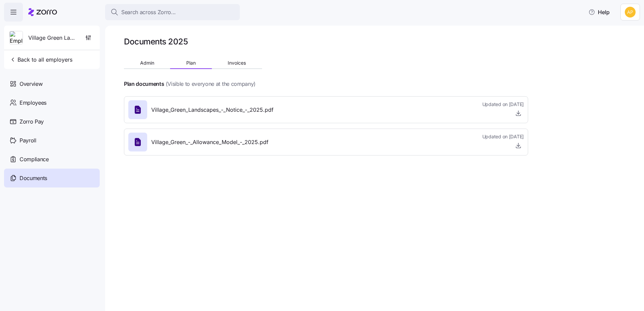 This screenshot has width=644, height=311. I want to click on img: Employer logo, so click(16, 38).